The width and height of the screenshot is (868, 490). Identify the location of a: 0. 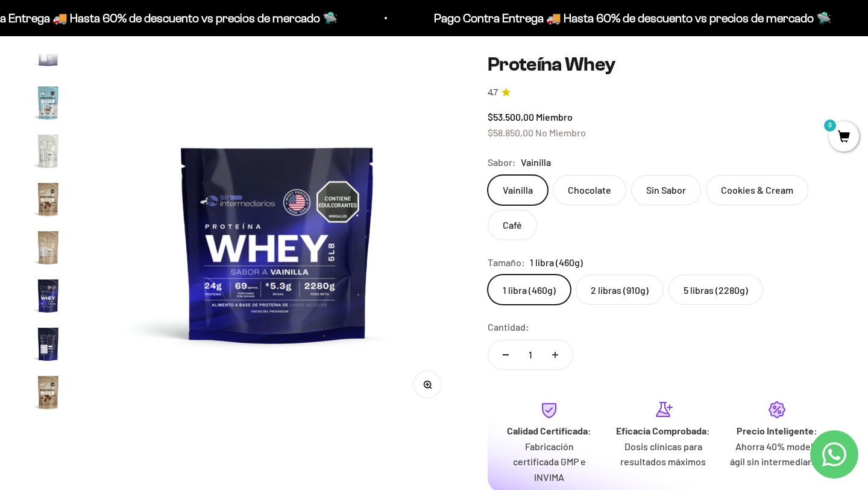
(843, 138).